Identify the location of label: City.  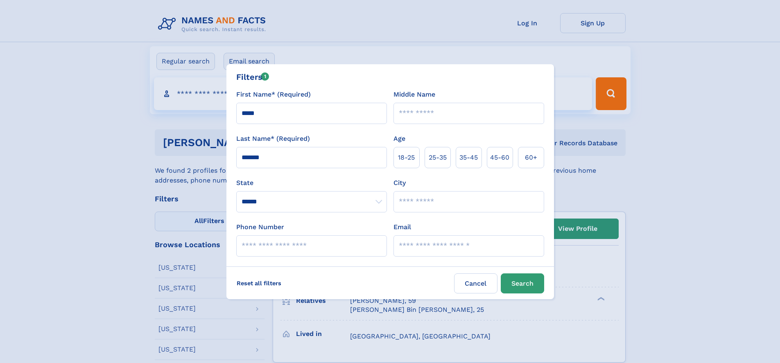
(400, 183).